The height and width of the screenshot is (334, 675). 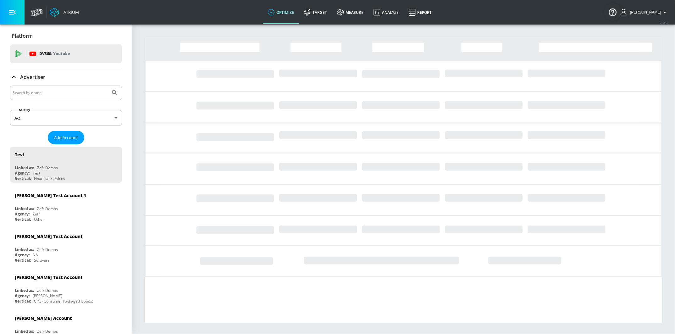 I want to click on div: TestLinked as:Zefr DemosAgency:TestVertical:Financial Services, so click(x=66, y=165).